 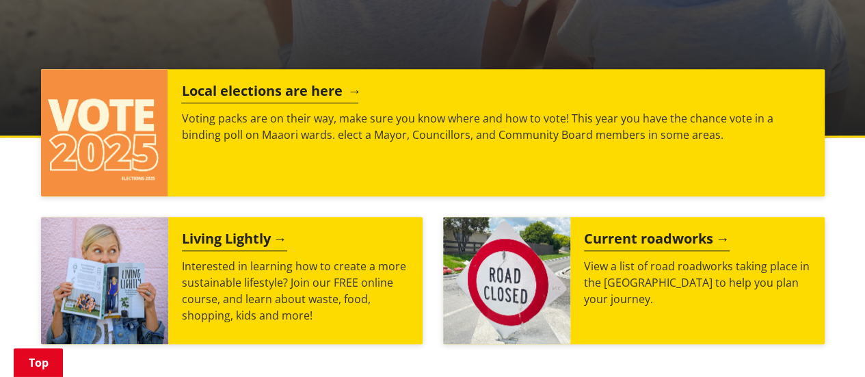 I want to click on p: Interested in learning how to create a more sustainable lifestyle? Join our FREE online course, a..., so click(x=295, y=291).